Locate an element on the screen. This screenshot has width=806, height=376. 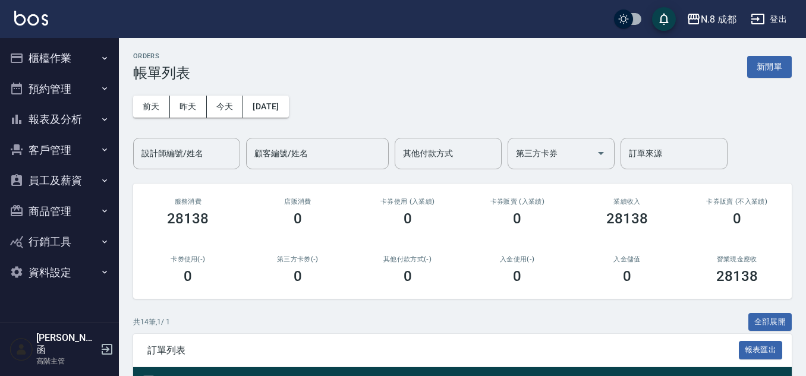
button: 資料設定 is located at coordinates (59, 273).